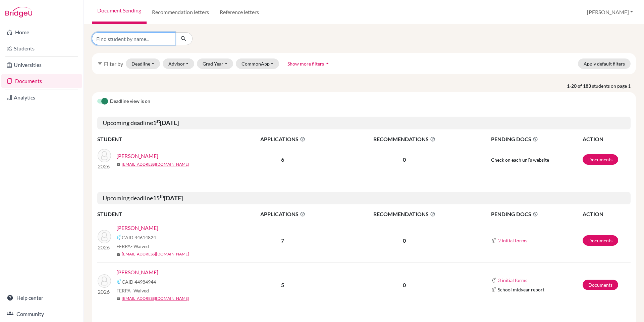 This screenshot has height=322, width=644. I want to click on sup: th, so click(162, 196).